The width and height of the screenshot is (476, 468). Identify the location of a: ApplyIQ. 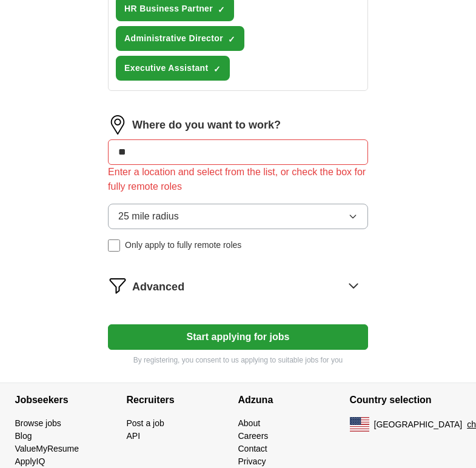
(30, 461).